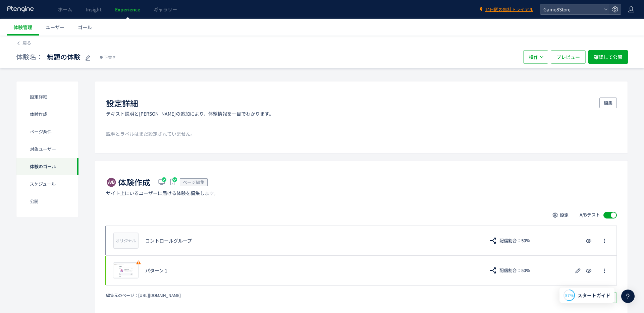 The height and width of the screenshot is (313, 644). Describe the element at coordinates (193, 182) in the screenshot. I see `span: ページ編集` at that location.